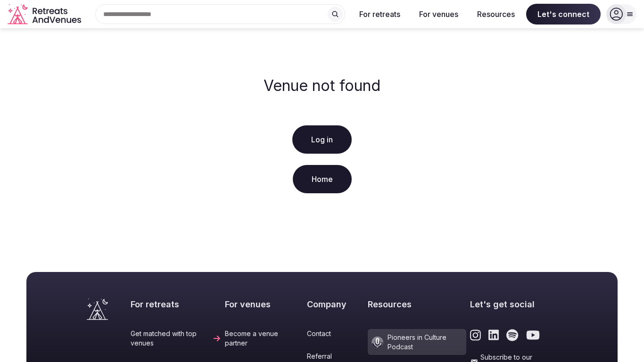 The image size is (644, 362). What do you see at coordinates (264, 304) in the screenshot?
I see `h2: For venues` at bounding box center [264, 304].